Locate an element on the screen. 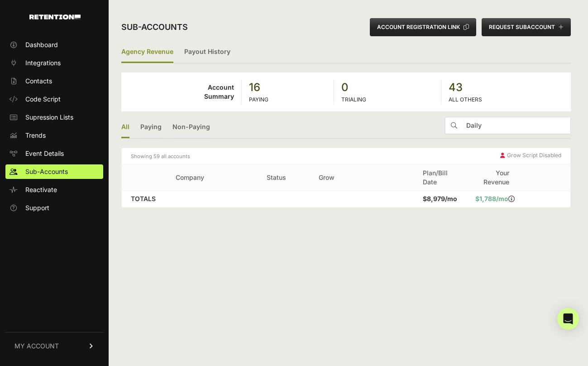 The image size is (588, 366). button: REQUEST SUBACCOUNT is located at coordinates (526, 27).